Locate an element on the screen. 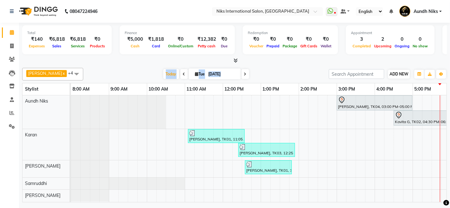 Image resolution: width=450 pixels, height=208 pixels. a: 4:00 PM is located at coordinates (385, 89).